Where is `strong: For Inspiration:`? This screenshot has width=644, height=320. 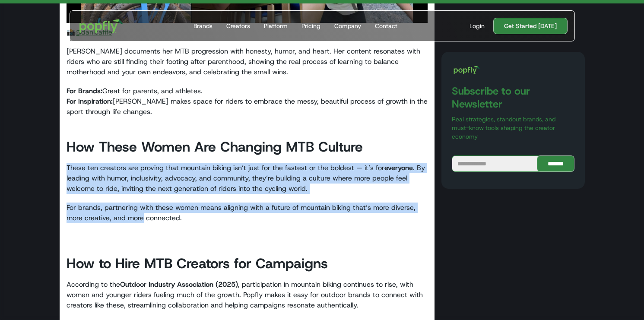
strong: For Inspiration: is located at coordinates (90, 101).